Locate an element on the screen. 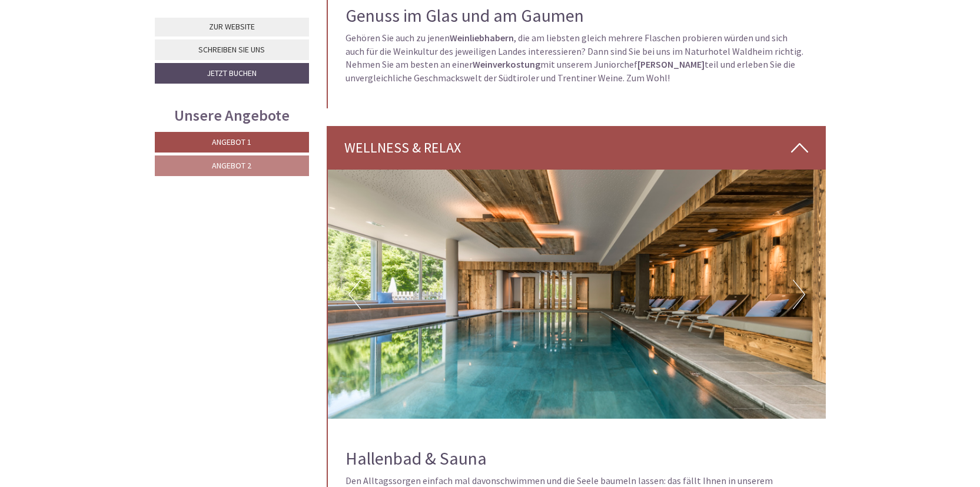 The width and height of the screenshot is (980, 487). div: Guten Tag, wie können wir Ihnen helfen? is located at coordinates (98, 49).